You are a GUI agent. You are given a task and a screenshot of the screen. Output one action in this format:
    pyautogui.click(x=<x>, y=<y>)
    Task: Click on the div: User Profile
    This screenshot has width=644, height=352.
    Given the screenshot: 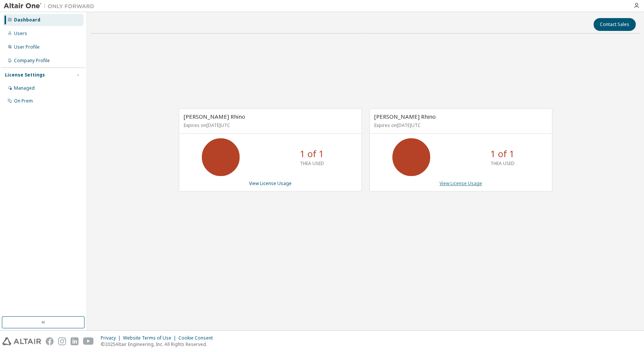 What is the action you would take?
    pyautogui.click(x=27, y=47)
    